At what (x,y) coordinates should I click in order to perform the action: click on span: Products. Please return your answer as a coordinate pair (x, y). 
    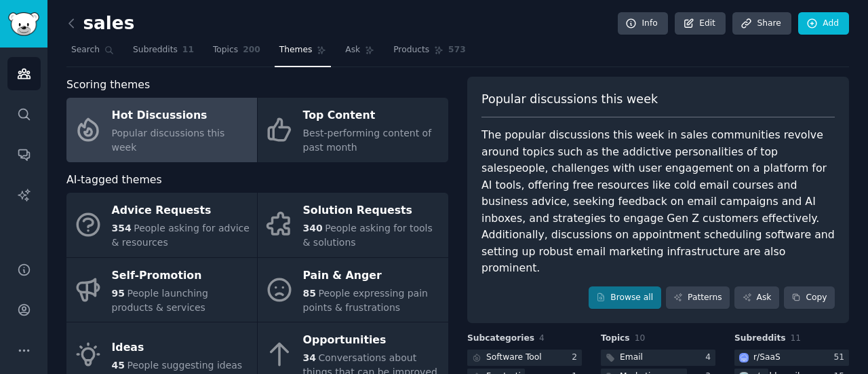
    Looking at the image, I should click on (411, 50).